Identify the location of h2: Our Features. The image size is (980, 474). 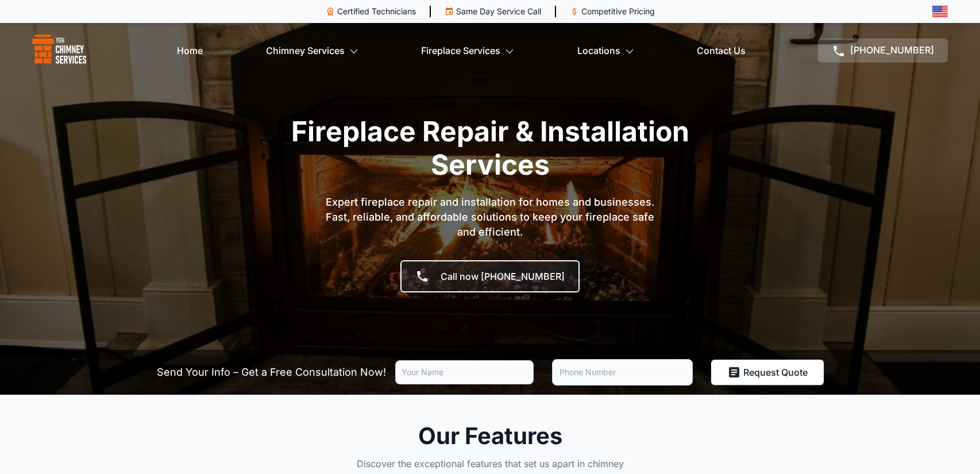
(490, 436).